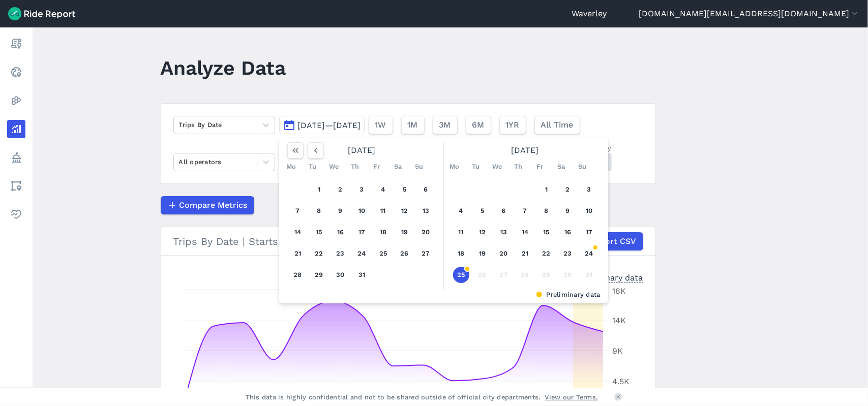 The height and width of the screenshot is (406, 868). I want to click on div: Th, so click(355, 167).